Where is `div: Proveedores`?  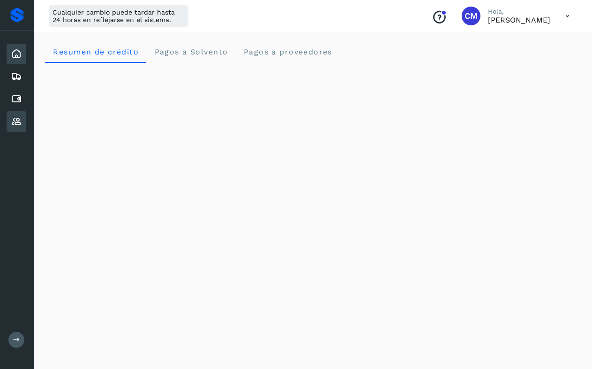
div: Proveedores is located at coordinates (16, 121).